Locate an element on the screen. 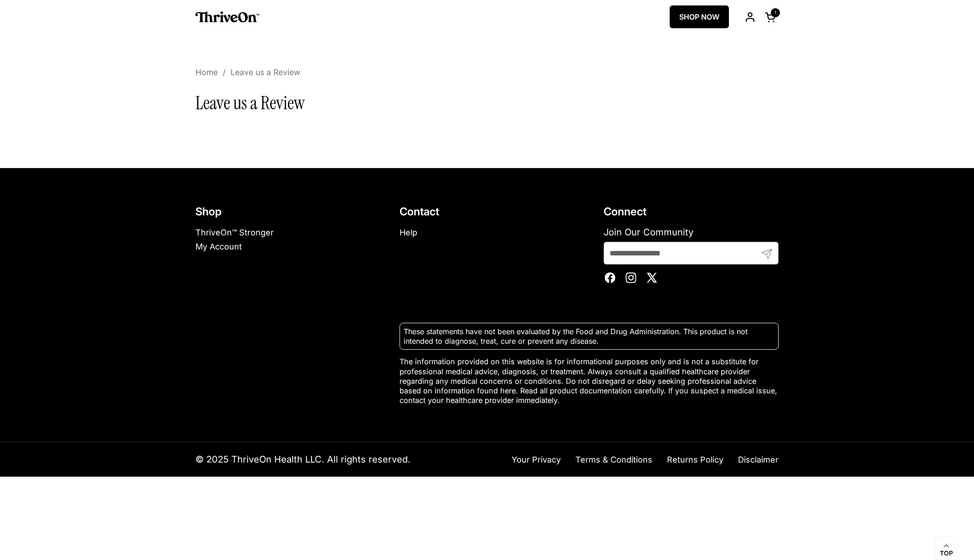 The height and width of the screenshot is (560, 974). nav: breadcrumbs is located at coordinates (253, 73).